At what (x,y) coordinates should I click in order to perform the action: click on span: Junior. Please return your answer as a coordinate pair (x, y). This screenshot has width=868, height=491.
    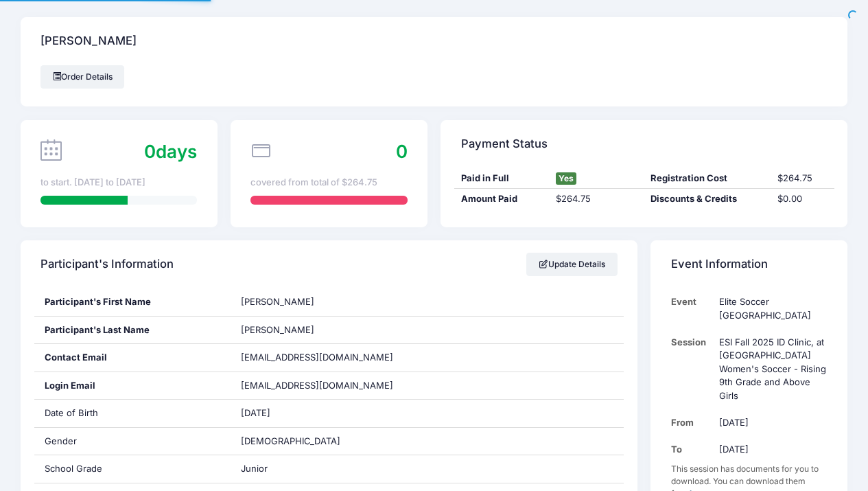
    Looking at the image, I should click on (254, 468).